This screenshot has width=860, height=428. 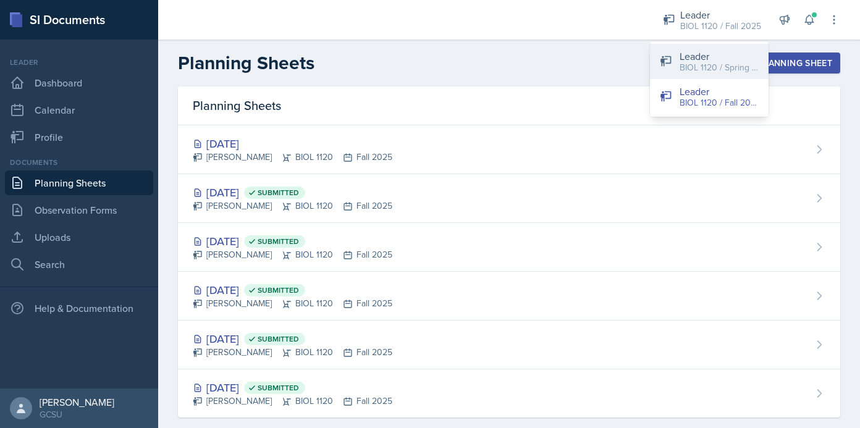 What do you see at coordinates (77, 415) in the screenshot?
I see `div: GCSU` at bounding box center [77, 415].